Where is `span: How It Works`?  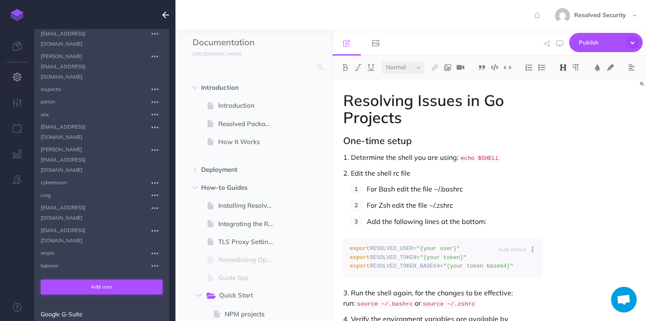
span: How It Works is located at coordinates (249, 142).